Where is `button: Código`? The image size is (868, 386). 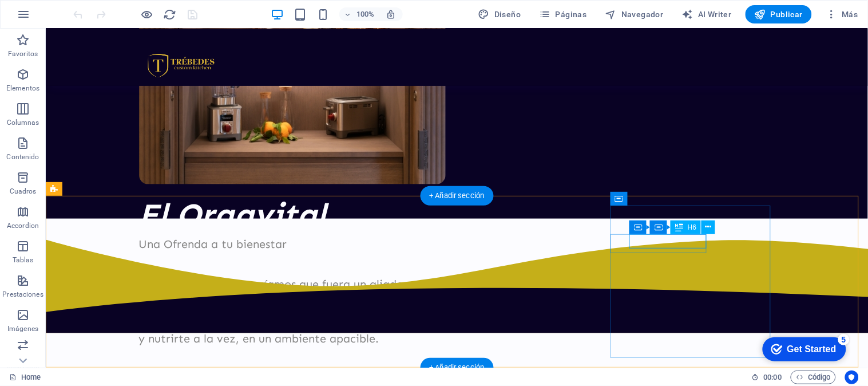
button: Código is located at coordinates (813, 378).